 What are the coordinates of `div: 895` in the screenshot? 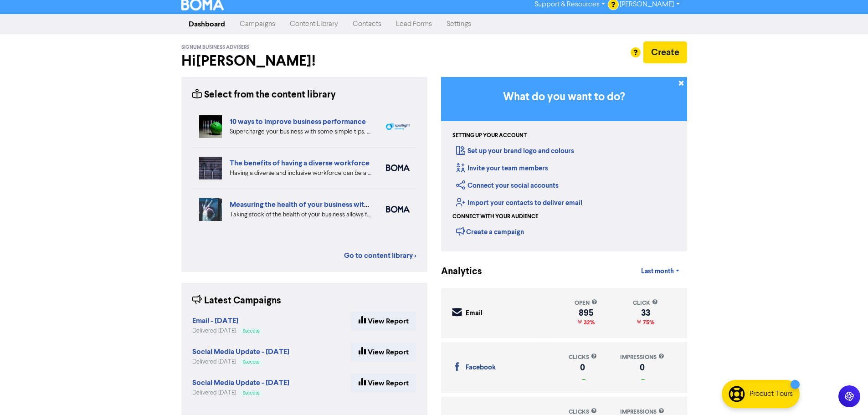 It's located at (586, 313).